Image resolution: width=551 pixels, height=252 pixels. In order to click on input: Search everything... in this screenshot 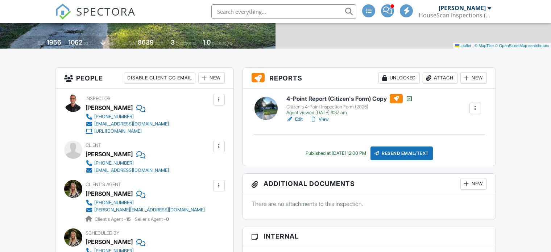, I will do `click(284, 12)`.